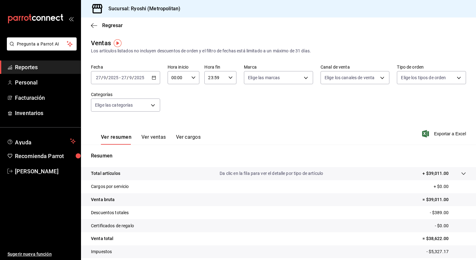 The height and width of the screenshot is (260, 476). What do you see at coordinates (279, 67) in the screenshot?
I see `label: Marca` at bounding box center [279, 67].